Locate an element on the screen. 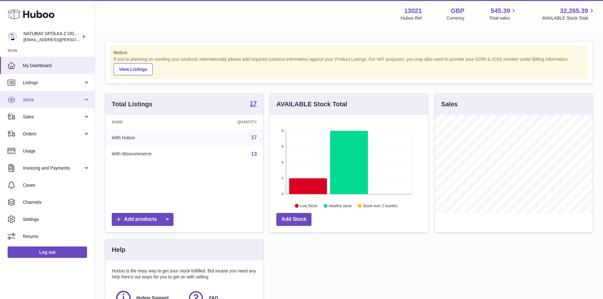 The width and height of the screenshot is (603, 299). td: With Woocommerce is located at coordinates (154, 154).